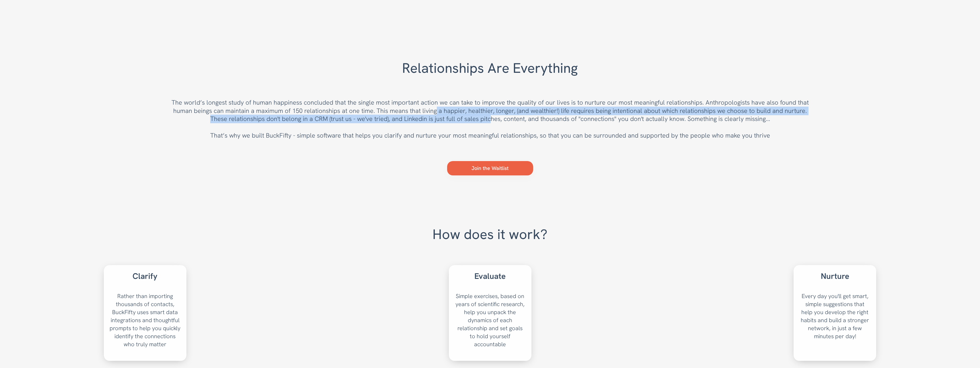  Describe the element at coordinates (490, 276) in the screenshot. I see `h1: Evaluate` at that location.